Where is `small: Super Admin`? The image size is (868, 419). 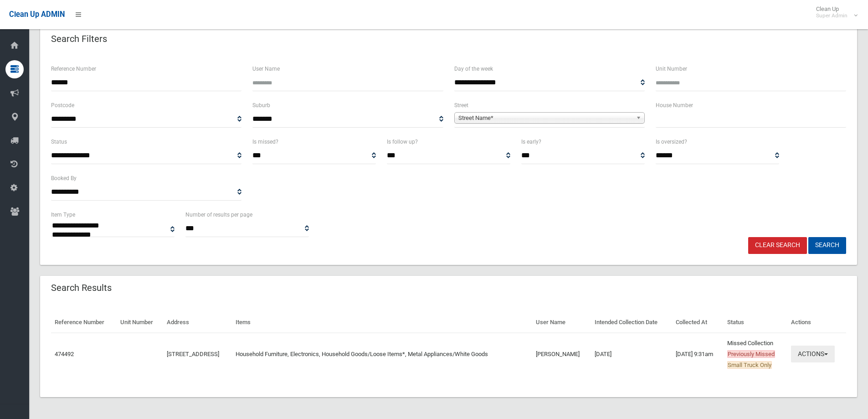 small: Super Admin is located at coordinates (831, 15).